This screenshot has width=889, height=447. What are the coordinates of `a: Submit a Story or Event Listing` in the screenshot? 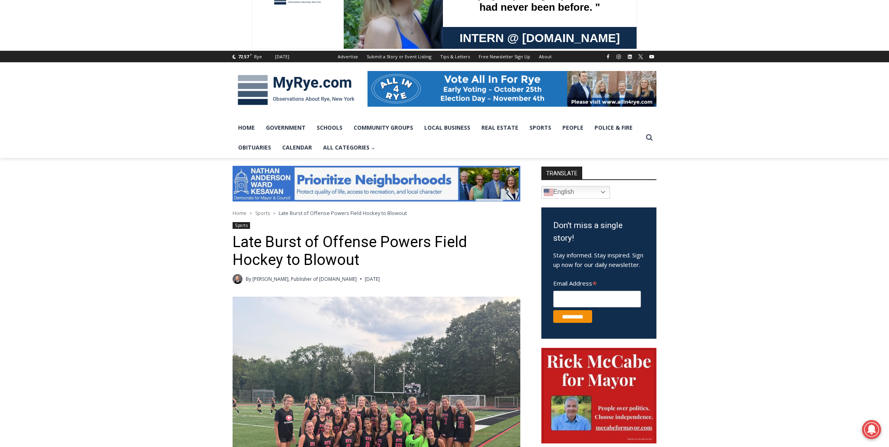 It's located at (399, 56).